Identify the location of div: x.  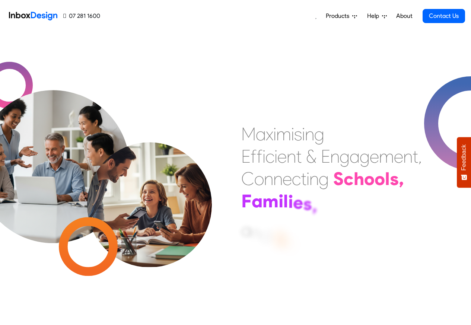
(269, 134).